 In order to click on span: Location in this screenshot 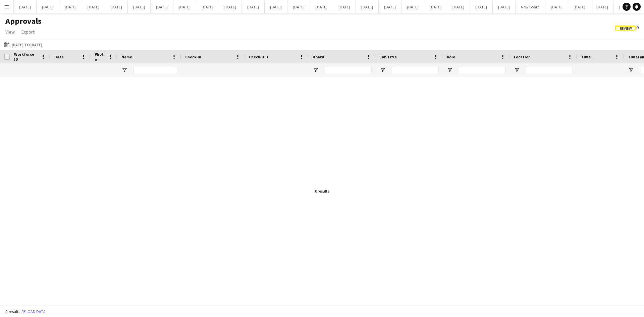, I will do `click(522, 57)`.